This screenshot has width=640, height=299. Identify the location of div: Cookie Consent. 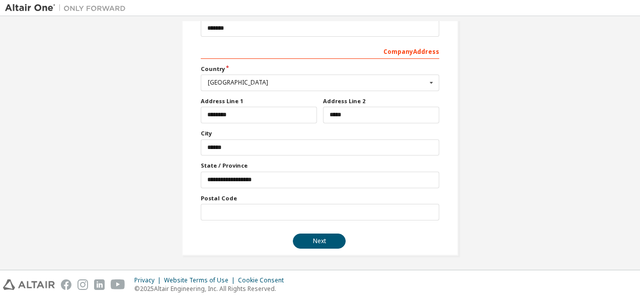
(263, 280).